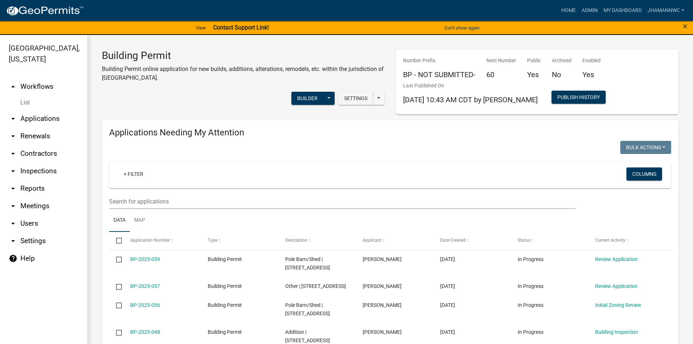 The width and height of the screenshot is (693, 344). I want to click on span: 08/14/2025, so click(447, 332).